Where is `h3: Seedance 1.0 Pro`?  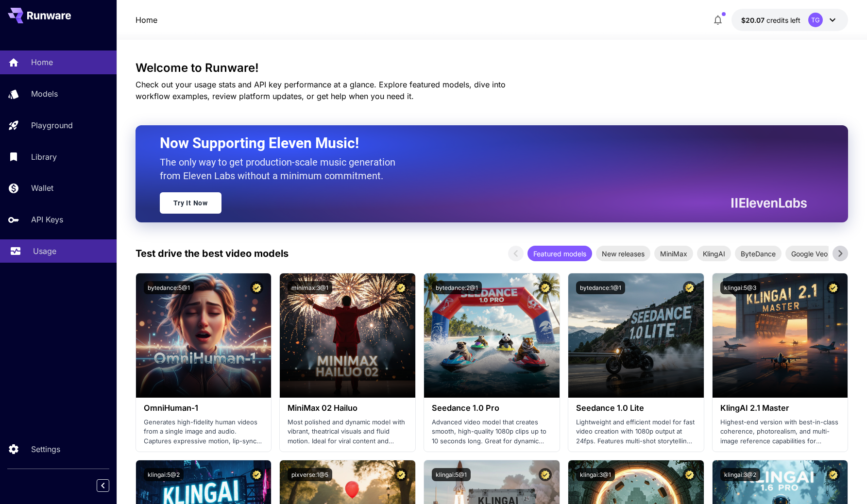
h3: Seedance 1.0 Pro is located at coordinates (491, 408).